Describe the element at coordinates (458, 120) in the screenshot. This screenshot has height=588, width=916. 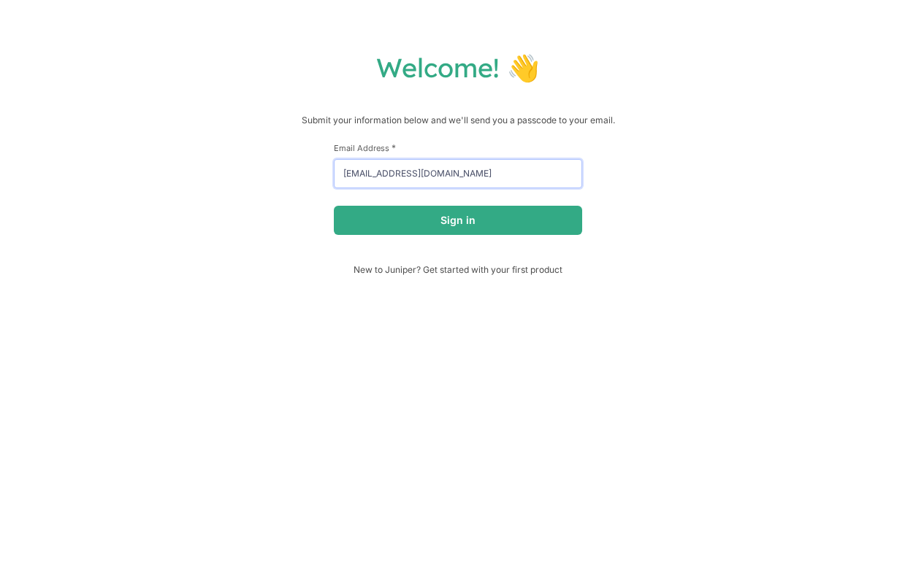
I see `p: Submit your information below and we'll send you a passcode to your email.` at that location.